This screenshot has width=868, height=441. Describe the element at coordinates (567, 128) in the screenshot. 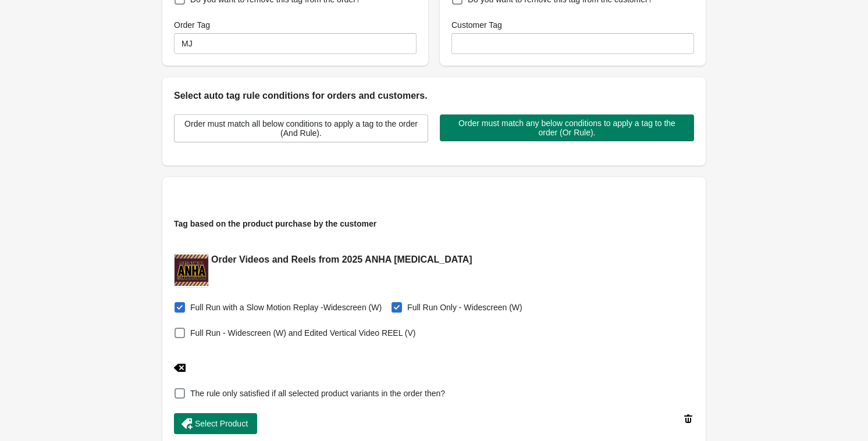

I see `span: Order must match any below conditions to apply a tag to the order (Or Rule).` at that location.